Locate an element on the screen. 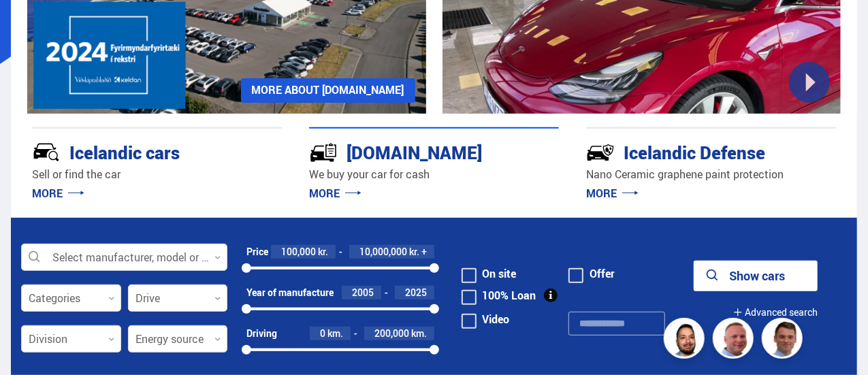  font: Price is located at coordinates (257, 251).